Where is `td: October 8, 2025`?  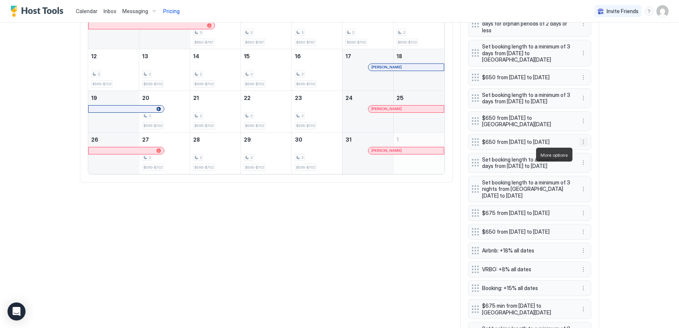
td: October 8, 2025 is located at coordinates (266, 28).